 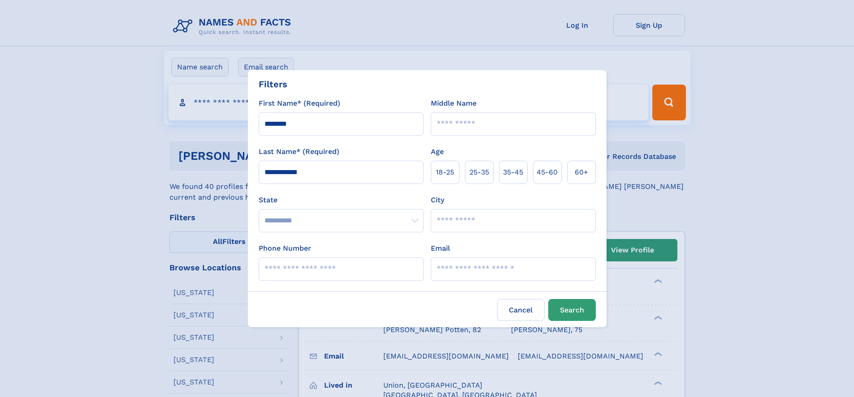 What do you see at coordinates (513, 173) in the screenshot?
I see `span: 35‑45` at bounding box center [513, 173].